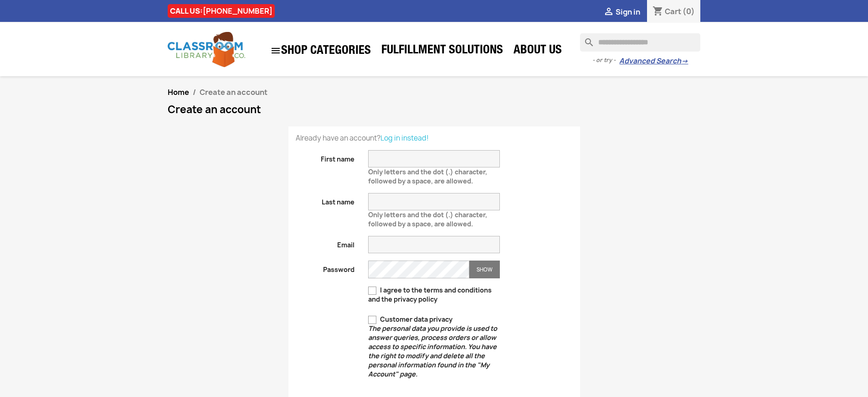 This screenshot has width=868, height=397. What do you see at coordinates (405, 138) in the screenshot?
I see `a: Log in instead!` at bounding box center [405, 138].